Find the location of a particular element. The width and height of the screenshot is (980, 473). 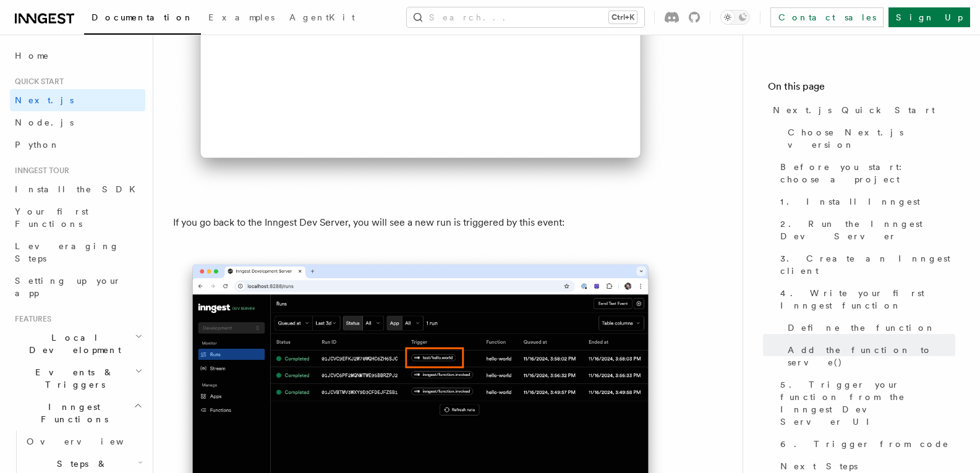

span: Inngest tour is located at coordinates (40, 171).